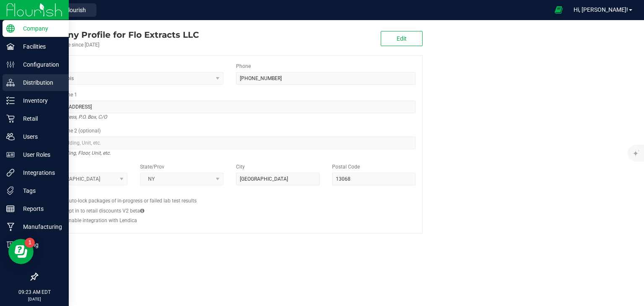  Describe the element at coordinates (401, 39) in the screenshot. I see `span: Edit` at that location.